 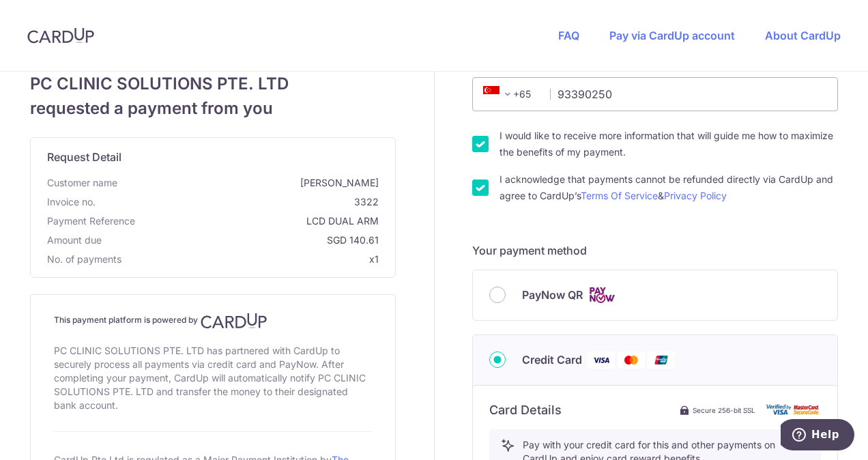 I want to click on span: Secure 256-bit SSL, so click(x=724, y=410).